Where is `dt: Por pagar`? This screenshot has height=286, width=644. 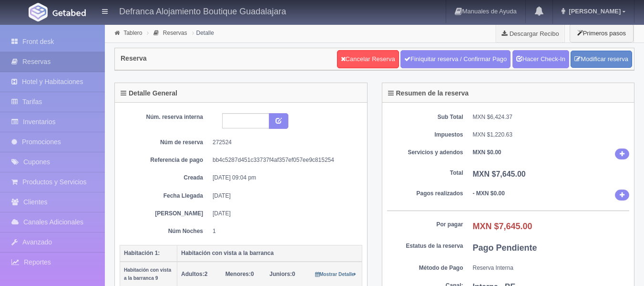 dt: Por pagar is located at coordinates (425, 224).